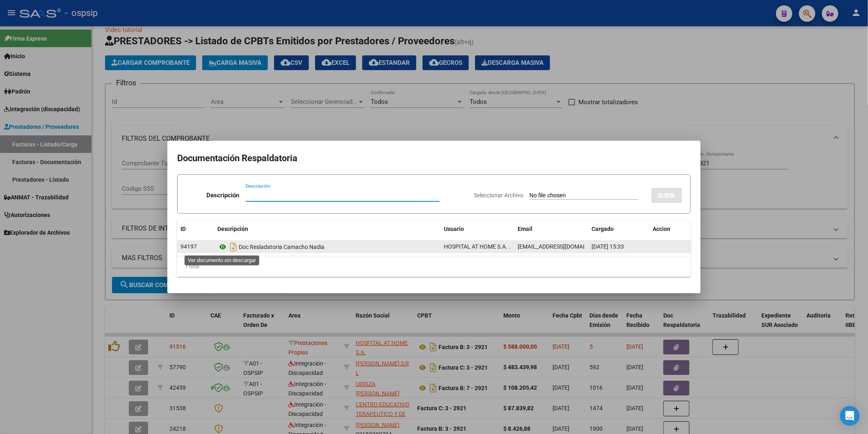  Describe the element at coordinates (667, 196) in the screenshot. I see `span: SUBIR` at that location.